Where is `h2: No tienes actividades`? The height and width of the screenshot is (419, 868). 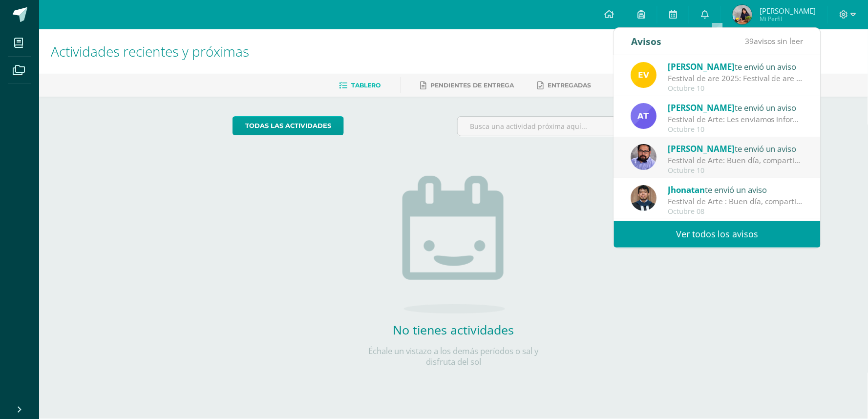 h2: No tienes actividades is located at coordinates (454, 330).